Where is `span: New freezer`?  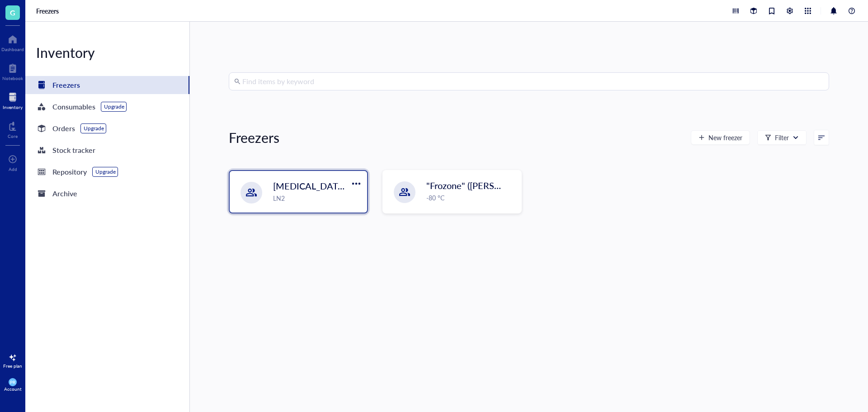 span: New freezer is located at coordinates (725, 138).